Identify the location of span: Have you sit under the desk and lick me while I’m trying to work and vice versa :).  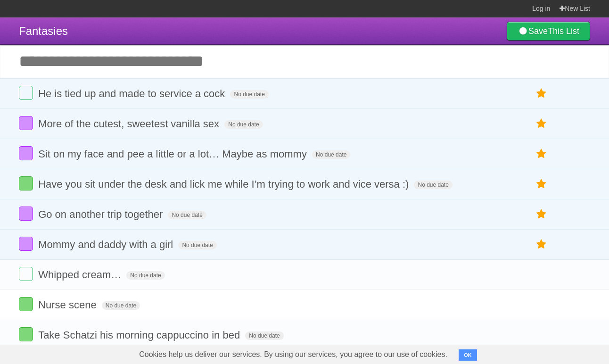
(224, 184).